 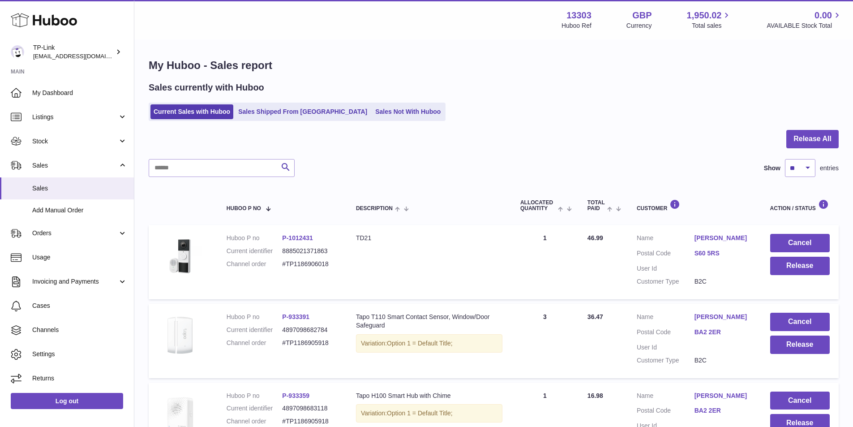 I want to click on strong: 13303, so click(x=579, y=15).